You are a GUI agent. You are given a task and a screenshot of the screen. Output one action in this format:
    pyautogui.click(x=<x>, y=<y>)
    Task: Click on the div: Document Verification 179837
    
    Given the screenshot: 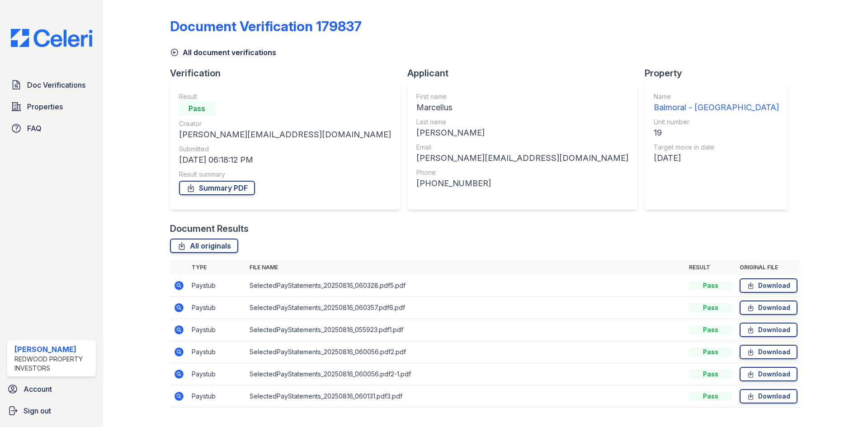 What is the action you would take?
    pyautogui.click(x=266, y=26)
    